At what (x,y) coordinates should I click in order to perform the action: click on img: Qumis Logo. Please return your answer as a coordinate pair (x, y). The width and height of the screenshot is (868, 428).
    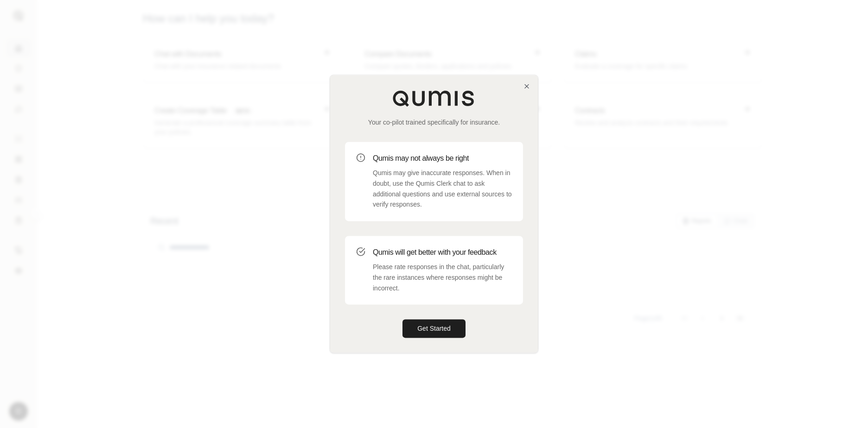
    Looking at the image, I should click on (434, 99).